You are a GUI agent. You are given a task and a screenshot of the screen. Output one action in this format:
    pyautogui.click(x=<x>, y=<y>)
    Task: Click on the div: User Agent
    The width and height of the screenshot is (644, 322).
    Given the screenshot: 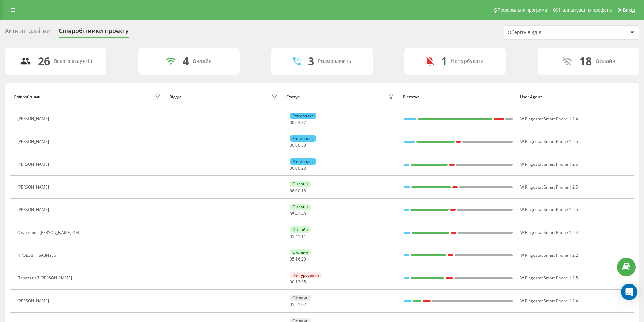 What is the action you would take?
    pyautogui.click(x=575, y=97)
    